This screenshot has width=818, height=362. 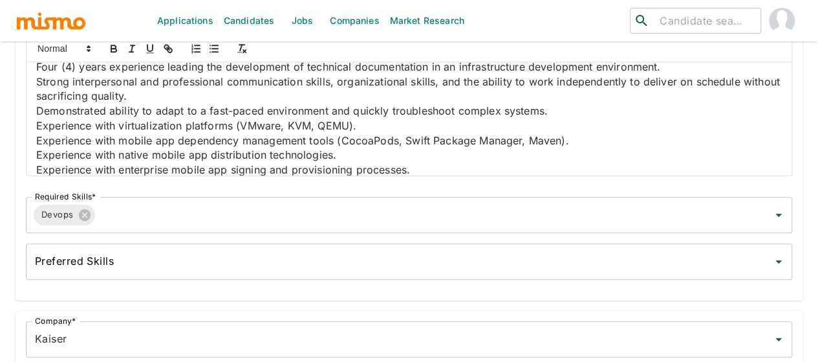 I want to click on p: Experience with mobile app dependency management tools (CocoaPods, Swift Package Manager, Maven)., so click(x=409, y=140).